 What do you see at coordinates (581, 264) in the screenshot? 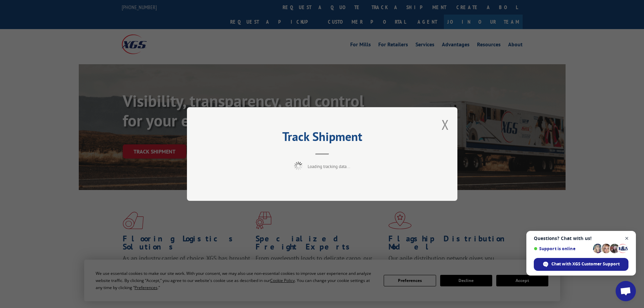
I see `div: Chat with XGS Customer Support` at bounding box center [581, 264].